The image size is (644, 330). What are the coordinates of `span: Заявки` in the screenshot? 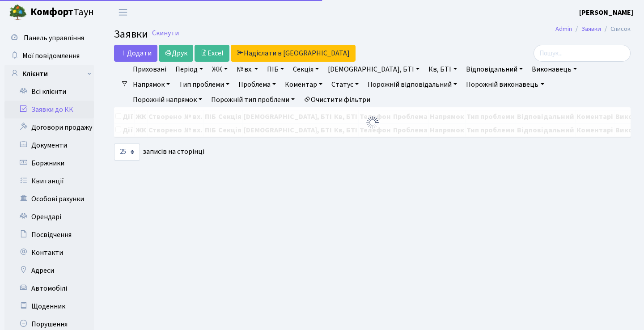 It's located at (131, 34).